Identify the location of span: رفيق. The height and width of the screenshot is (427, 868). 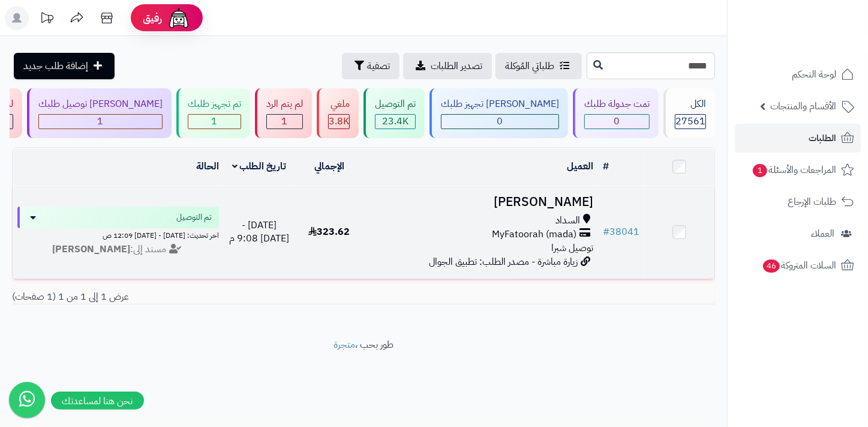
(152, 18).